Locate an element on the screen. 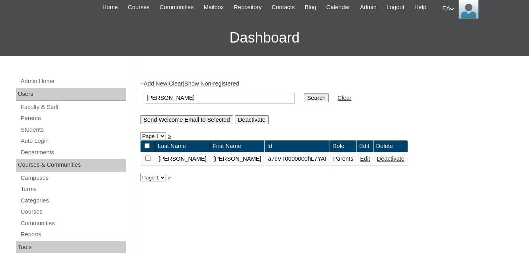  a: Edit is located at coordinates (365, 159).